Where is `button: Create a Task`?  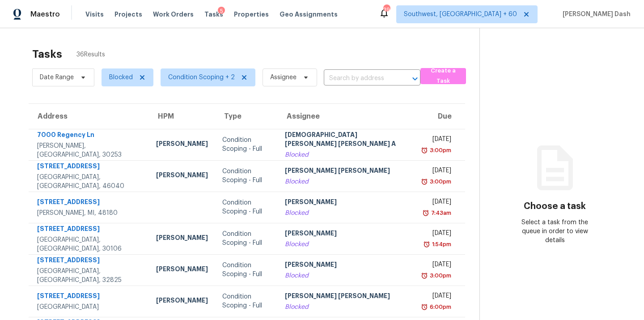 button: Create a Task is located at coordinates (443, 76).